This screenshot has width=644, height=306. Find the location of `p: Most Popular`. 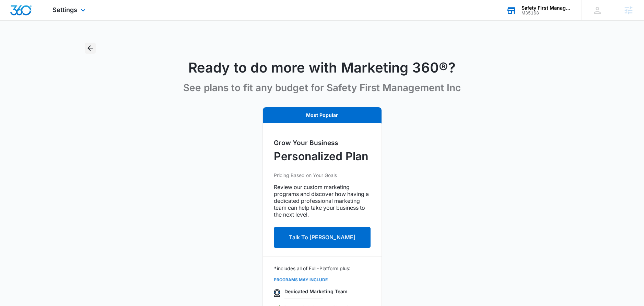

p: Most Popular is located at coordinates (322, 115).